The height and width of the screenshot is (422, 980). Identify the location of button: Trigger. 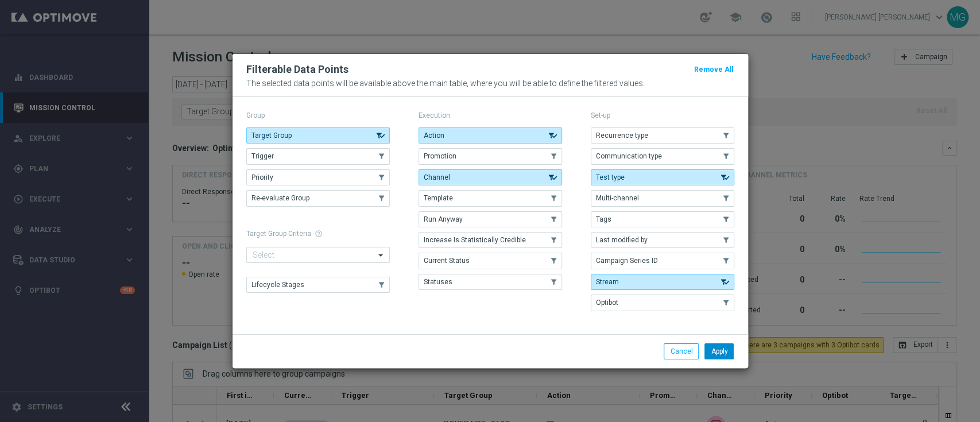
(318, 156).